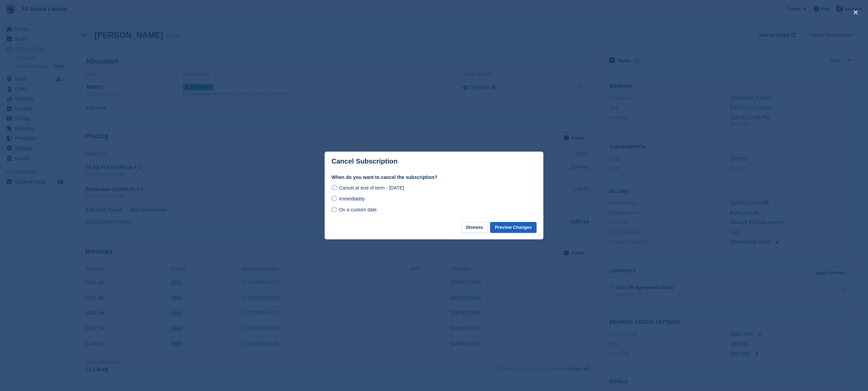 The width and height of the screenshot is (868, 391). Describe the element at coordinates (434, 177) in the screenshot. I see `label: When do you want to cancel the subscription?` at that location.